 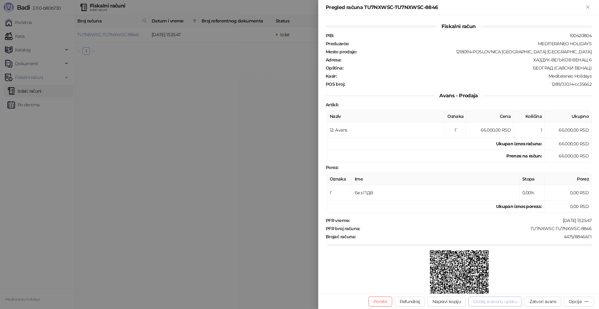 What do you see at coordinates (341, 237) in the screenshot?
I see `strong: Brojač računa :` at bounding box center [341, 237].